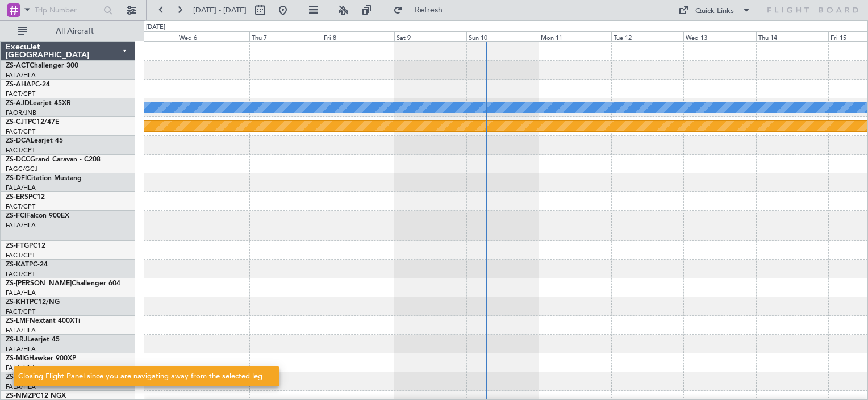 The image size is (868, 400). I want to click on a: ZS-ACTChallenger 300, so click(42, 66).